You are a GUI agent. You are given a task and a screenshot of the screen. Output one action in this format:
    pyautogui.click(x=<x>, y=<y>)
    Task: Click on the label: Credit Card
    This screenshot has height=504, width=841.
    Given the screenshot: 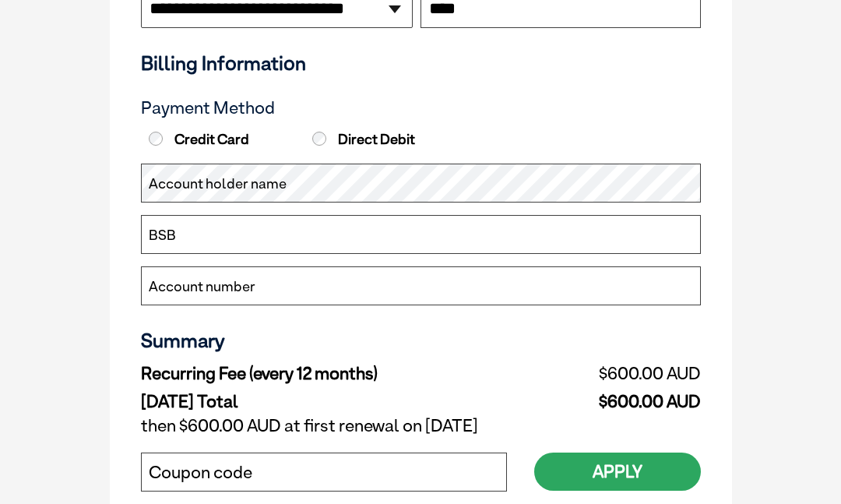 What is the action you would take?
    pyautogui.click(x=225, y=140)
    